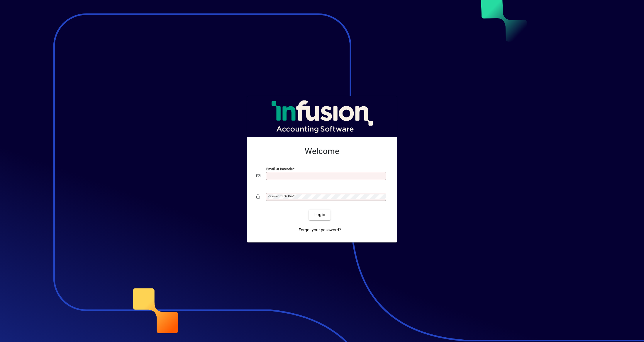 Image resolution: width=644 pixels, height=342 pixels. Describe the element at coordinates (320, 230) in the screenshot. I see `span: Forgot your password?` at that location.